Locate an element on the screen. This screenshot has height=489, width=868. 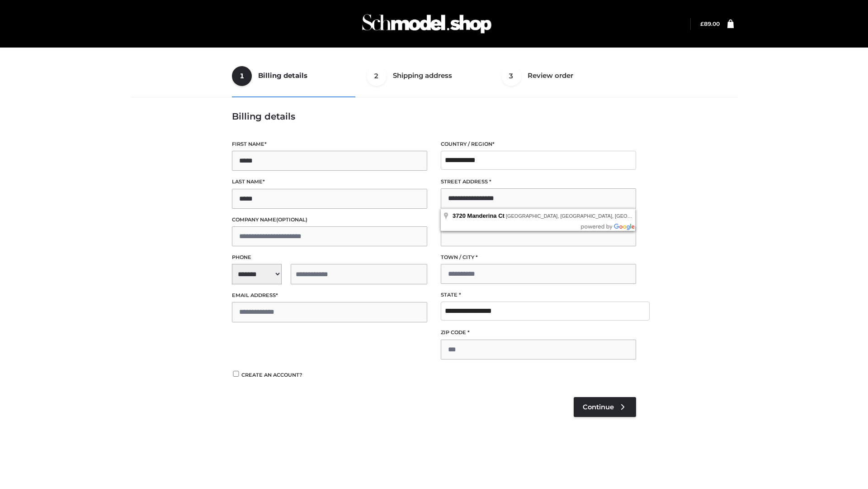
label: Company name is located at coordinates (330, 219).